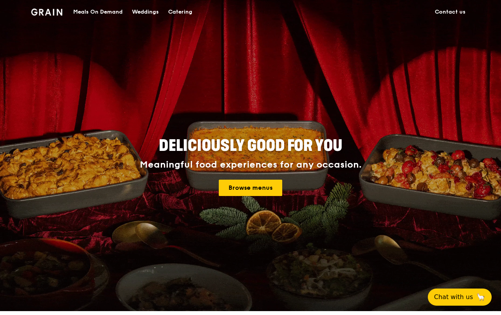 This screenshot has width=501, height=315. What do you see at coordinates (180, 12) in the screenshot?
I see `a: Catering` at bounding box center [180, 12].